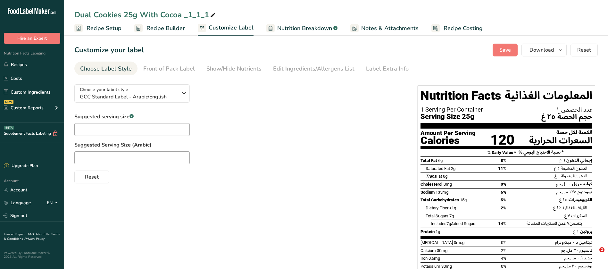 The height and width of the screenshot is (269, 608). Describe the element at coordinates (567, 117) in the screenshot. I see `span: حجم الحصة ٢٥ غ` at that location.